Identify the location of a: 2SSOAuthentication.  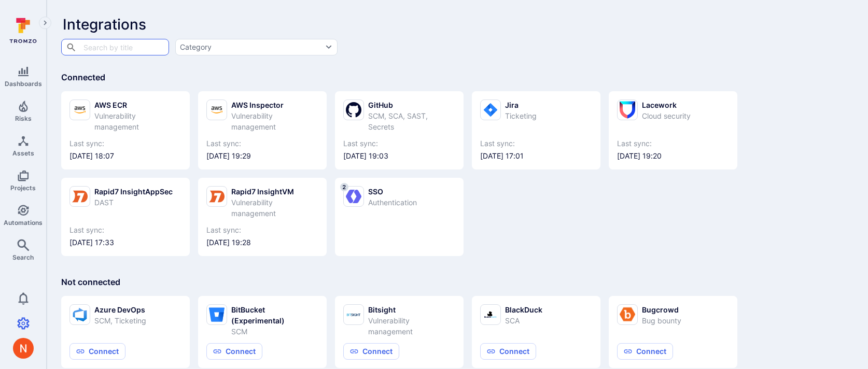
(399, 217).